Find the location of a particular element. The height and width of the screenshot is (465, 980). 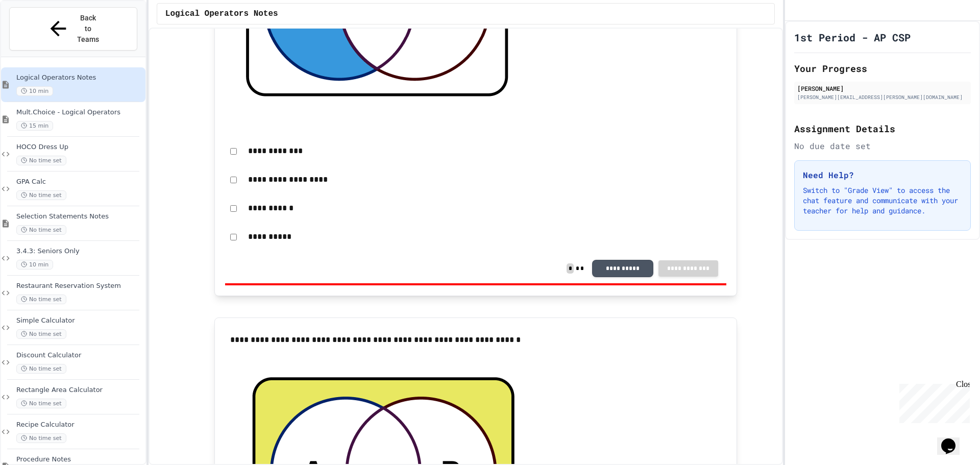

span: Recipe Calculator is located at coordinates (80, 425).